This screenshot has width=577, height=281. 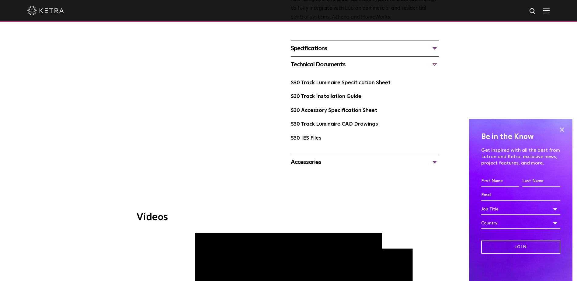 I want to click on a: S30 Track Installation Guide, so click(x=326, y=96).